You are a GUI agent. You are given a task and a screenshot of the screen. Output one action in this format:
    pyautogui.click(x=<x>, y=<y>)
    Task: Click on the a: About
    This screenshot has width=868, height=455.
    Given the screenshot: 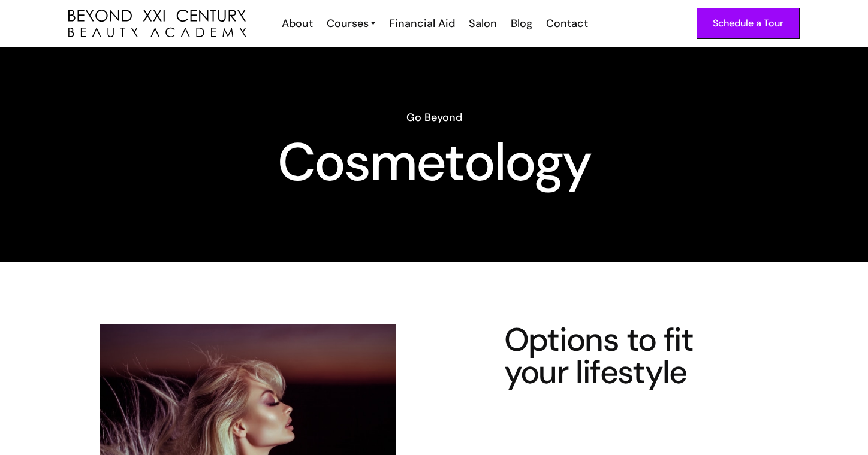 What is the action you would take?
    pyautogui.click(x=296, y=24)
    